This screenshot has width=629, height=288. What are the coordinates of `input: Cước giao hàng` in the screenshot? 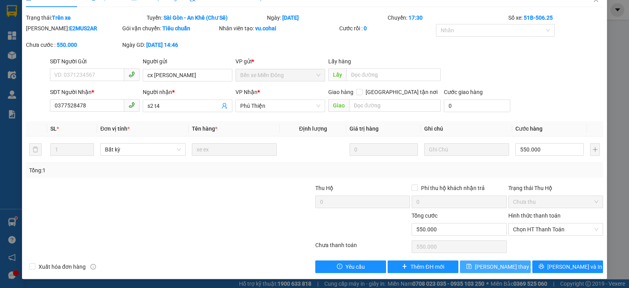 It's located at (477, 106).